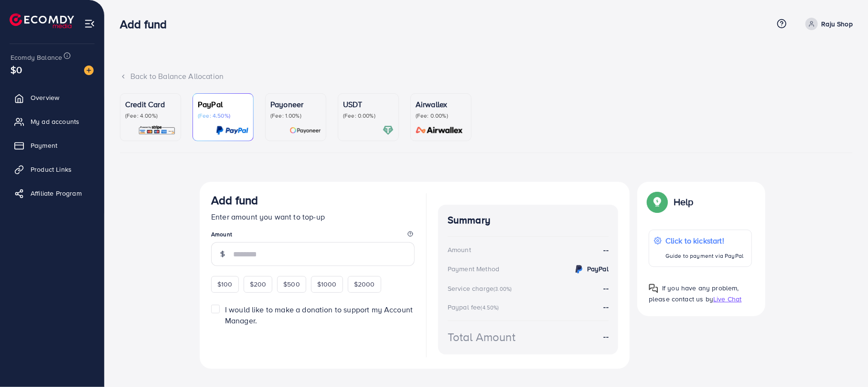 The height and width of the screenshot is (387, 868). Describe the element at coordinates (481, 288) in the screenshot. I see `div: Service charge` at that location.